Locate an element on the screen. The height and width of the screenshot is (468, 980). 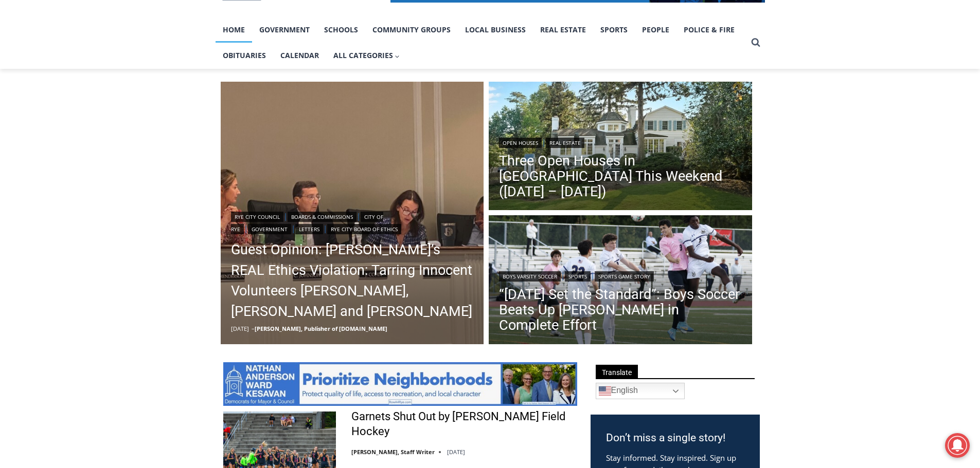
a: Read More “Today Set the Standard”: Boys Soccer Beats Up Pelham in Complete Effort is located at coordinates (620, 281).